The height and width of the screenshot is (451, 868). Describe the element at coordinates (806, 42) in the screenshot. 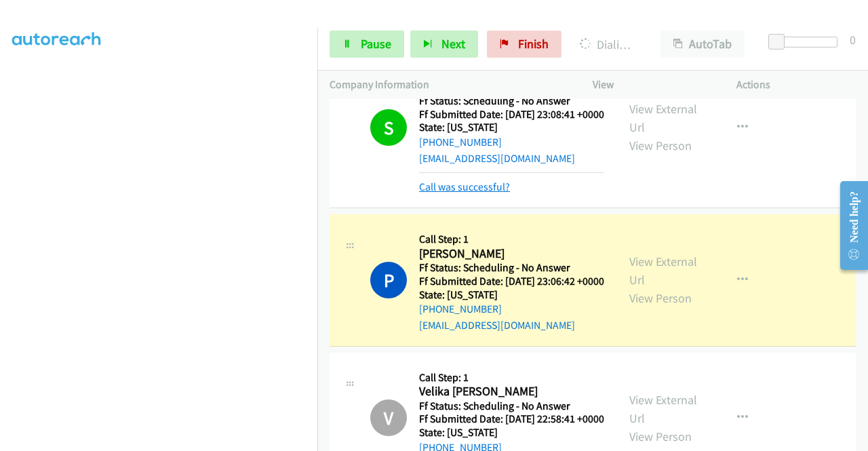

I see `div: Delay between calls (in seconds)` at that location.